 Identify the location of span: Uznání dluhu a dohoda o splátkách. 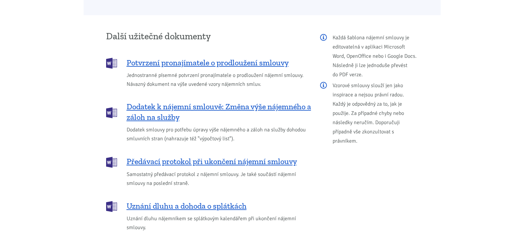
(186, 206).